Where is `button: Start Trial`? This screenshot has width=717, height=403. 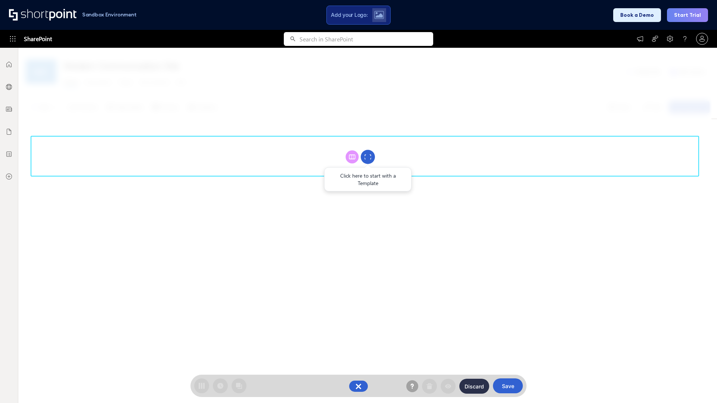 button: Start Trial is located at coordinates (687, 15).